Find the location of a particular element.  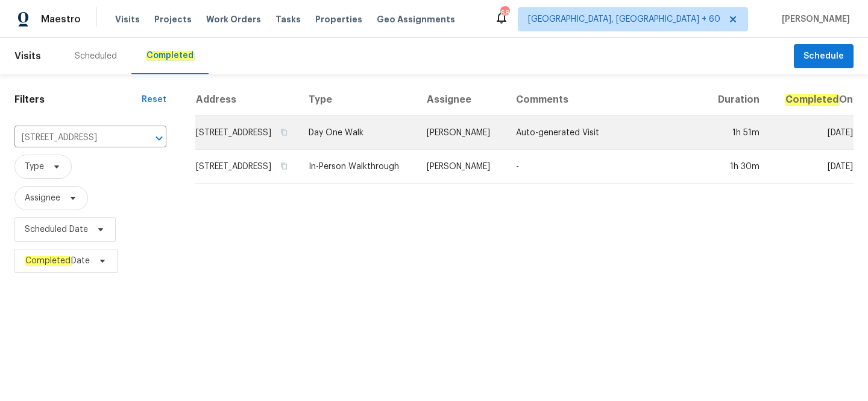

span: Assignee is located at coordinates (42, 198).